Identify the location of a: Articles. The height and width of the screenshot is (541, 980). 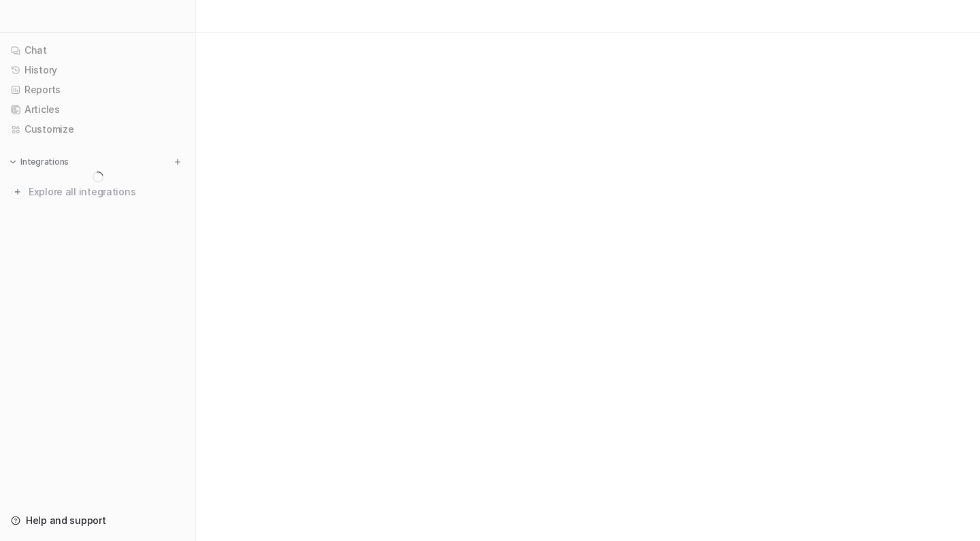
(97, 110).